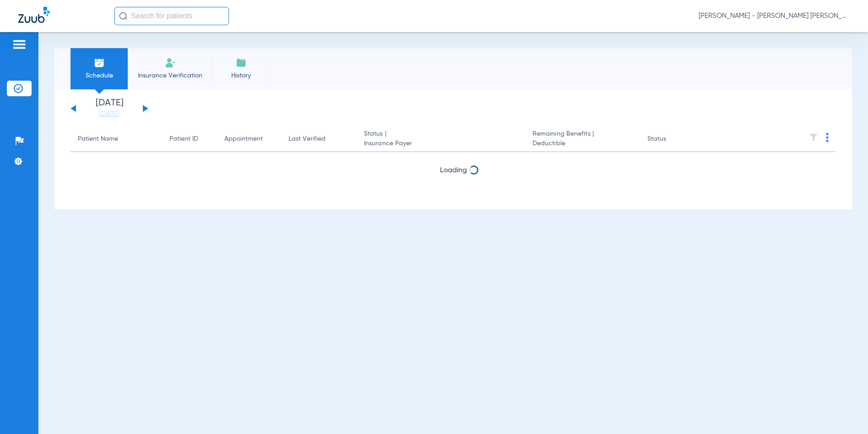 This screenshot has height=434, width=868. What do you see at coordinates (582, 139) in the screenshot?
I see `th: Remaining Benefits |` at bounding box center [582, 139].